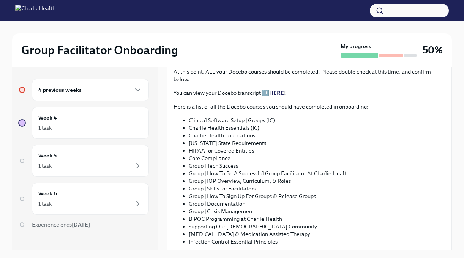 The image size is (464, 258). Describe the element at coordinates (84, 199) in the screenshot. I see `a: Week 61 task` at that location.